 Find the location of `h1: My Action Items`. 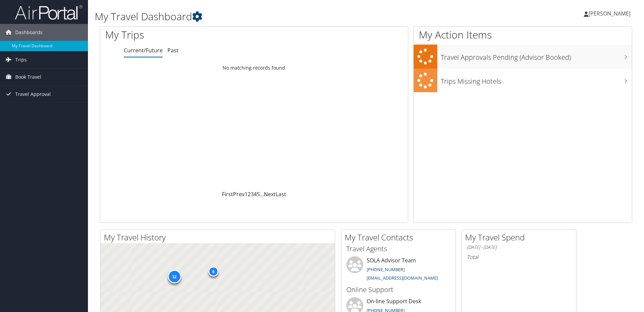

h1: My Action Items is located at coordinates (522, 35).